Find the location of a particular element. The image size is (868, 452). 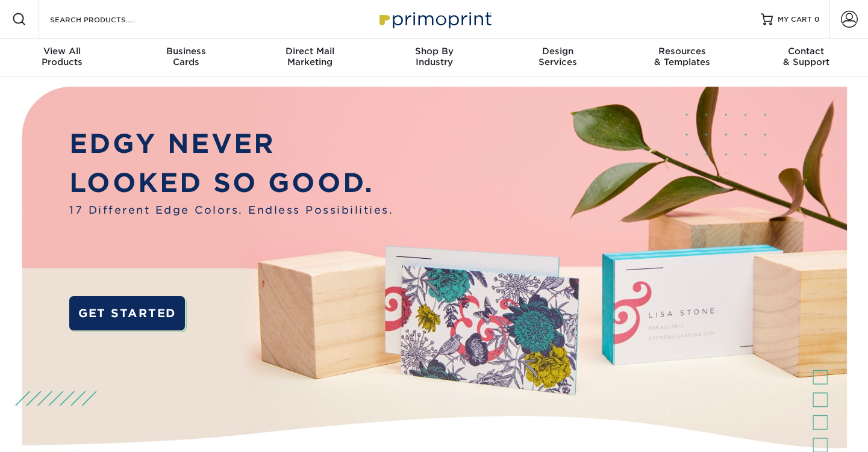

a: DesignServices is located at coordinates (558, 58).